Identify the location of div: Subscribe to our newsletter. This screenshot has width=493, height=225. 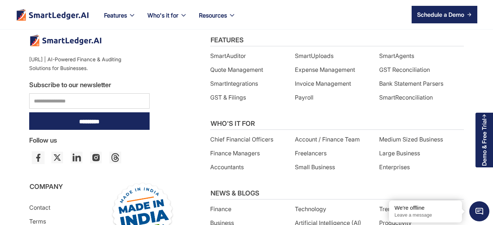
(105, 85).